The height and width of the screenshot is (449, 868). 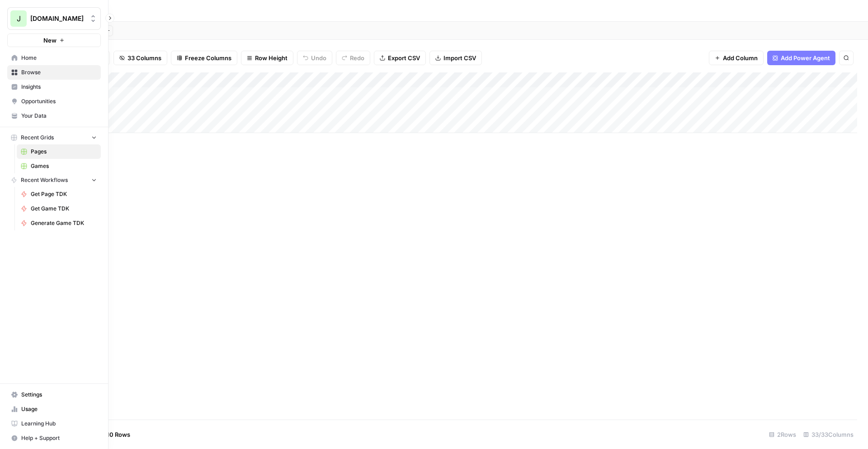 What do you see at coordinates (59, 73) in the screenshot?
I see `span: Browse` at bounding box center [59, 73].